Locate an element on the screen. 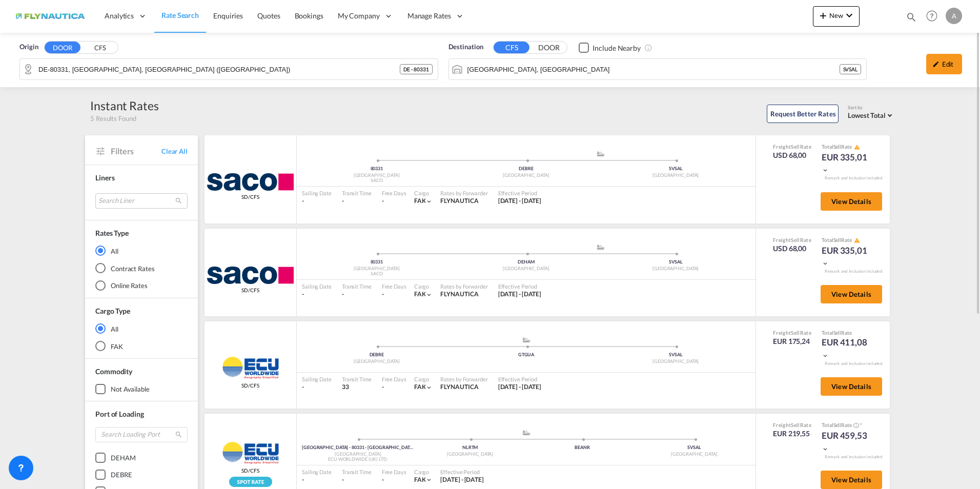 The height and width of the screenshot is (489, 980). md-icon: icon-magnify is located at coordinates (178, 434).